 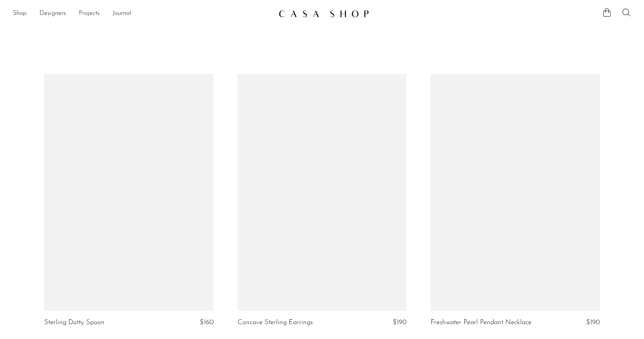 I want to click on span: $160, so click(x=207, y=322).